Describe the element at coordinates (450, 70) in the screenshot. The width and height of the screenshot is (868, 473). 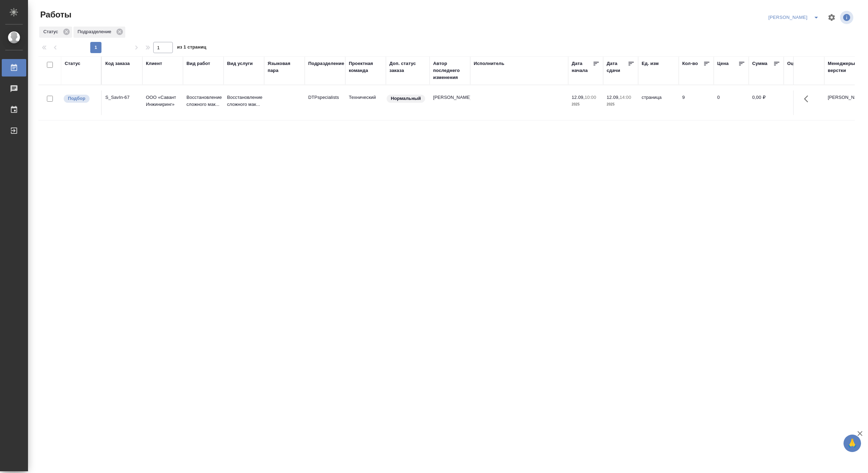
I see `div: Автор последнего изменения` at that location.